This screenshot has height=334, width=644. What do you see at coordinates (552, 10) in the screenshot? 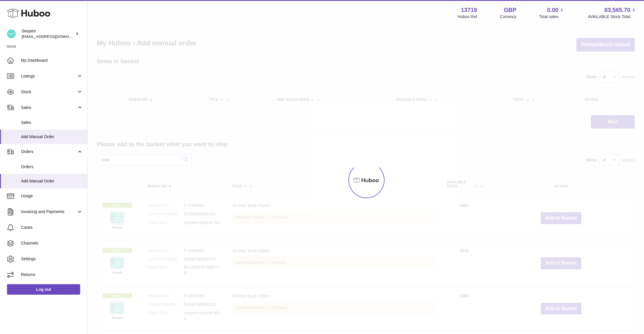
I see `span: 0.00` at bounding box center [552, 10].